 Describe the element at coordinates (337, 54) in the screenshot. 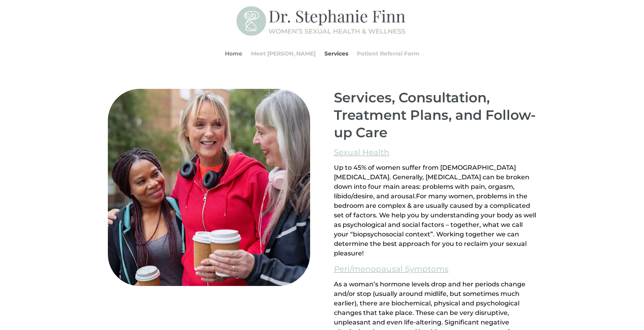

I see `a: Services` at that location.